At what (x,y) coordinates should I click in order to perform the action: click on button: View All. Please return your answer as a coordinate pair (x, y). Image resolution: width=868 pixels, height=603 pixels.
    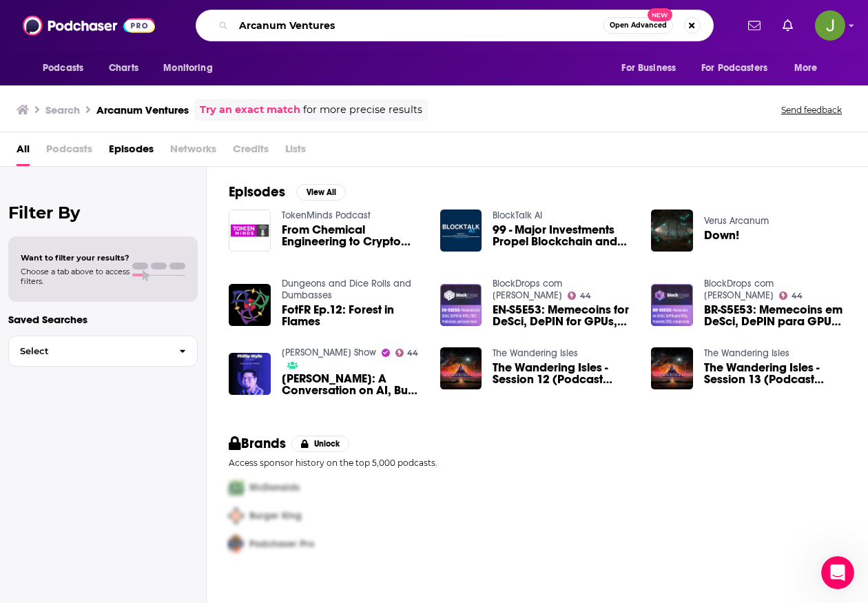
    Looking at the image, I should click on (321, 193).